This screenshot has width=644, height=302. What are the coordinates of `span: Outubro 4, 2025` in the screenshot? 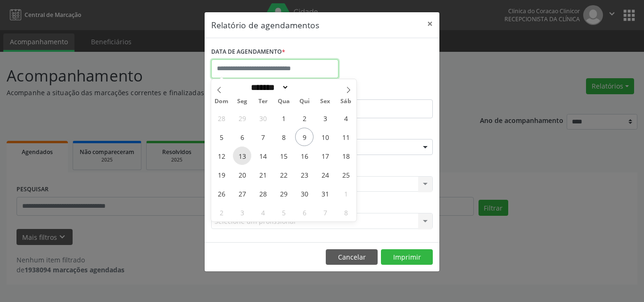 It's located at (346, 118).